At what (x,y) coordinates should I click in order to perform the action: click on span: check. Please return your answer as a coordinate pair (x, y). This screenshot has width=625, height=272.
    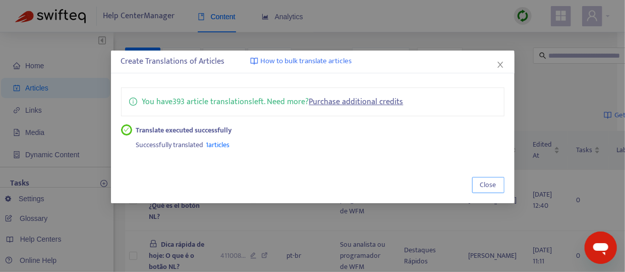
    Looking at the image, I should click on (126, 130).